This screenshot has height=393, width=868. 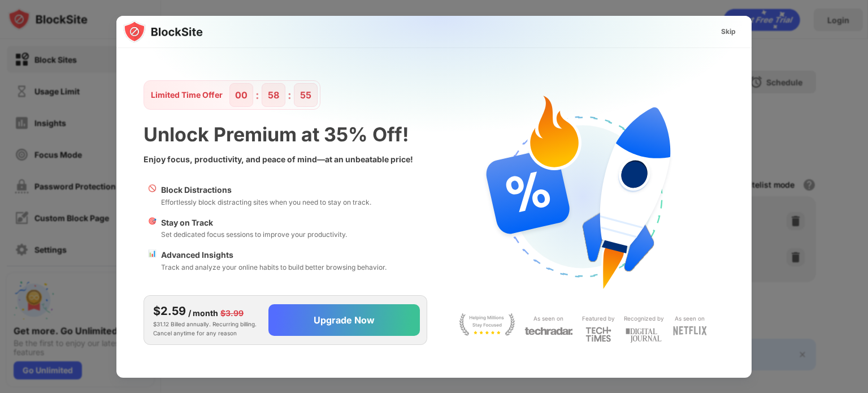 What do you see at coordinates (273, 255) in the screenshot?
I see `div: Advanced Insights` at bounding box center [273, 255].